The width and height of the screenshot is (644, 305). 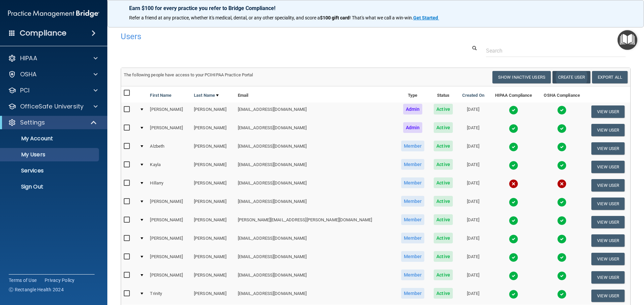 I want to click on strong: $100 gift card, so click(x=335, y=18).